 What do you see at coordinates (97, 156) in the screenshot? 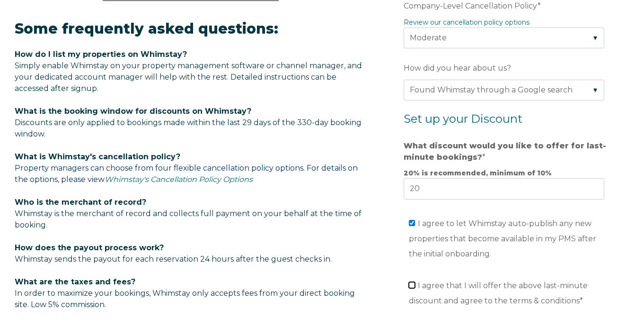
I see `span: What is Whimstay's cancellation policy?` at bounding box center [97, 156].